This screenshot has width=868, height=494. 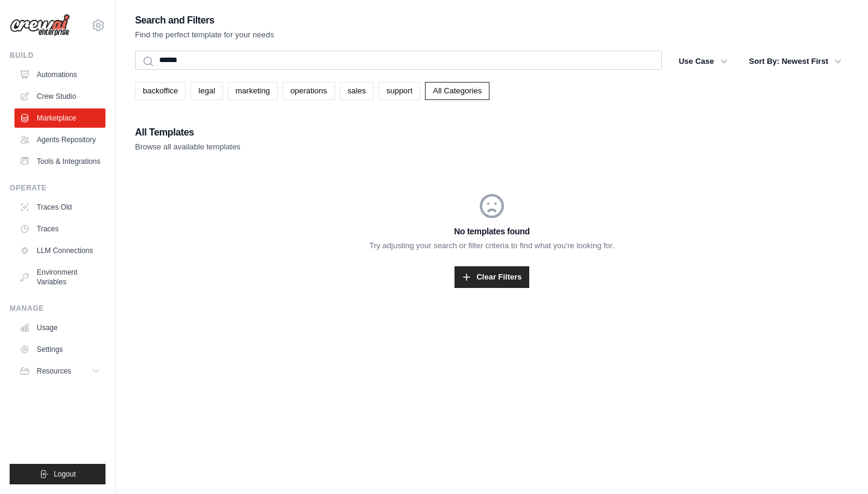 What do you see at coordinates (57, 309) in the screenshot?
I see `div: Manage` at bounding box center [57, 309].